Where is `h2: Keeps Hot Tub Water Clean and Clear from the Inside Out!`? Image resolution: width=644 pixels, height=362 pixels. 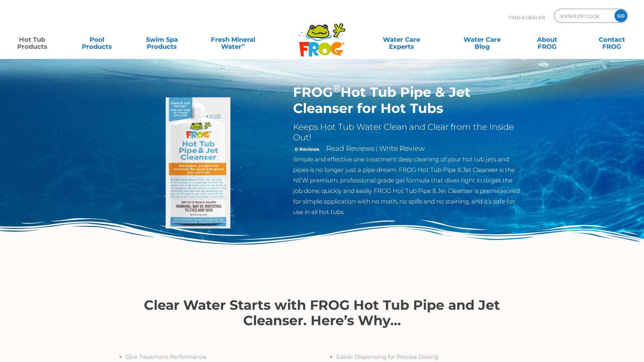 h2: Keeps Hot Tub Water Clean and Clear from the Inside Out! is located at coordinates (407, 132).